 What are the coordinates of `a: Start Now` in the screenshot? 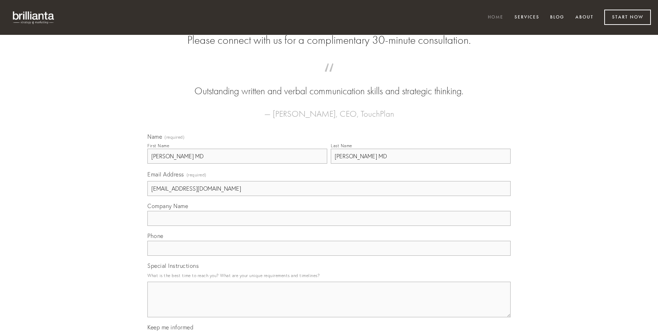 It's located at (627, 17).